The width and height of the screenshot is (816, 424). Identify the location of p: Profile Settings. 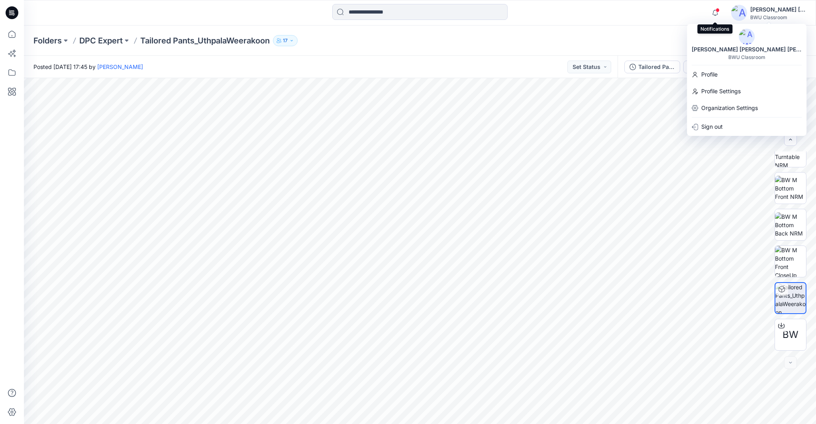
(721, 91).